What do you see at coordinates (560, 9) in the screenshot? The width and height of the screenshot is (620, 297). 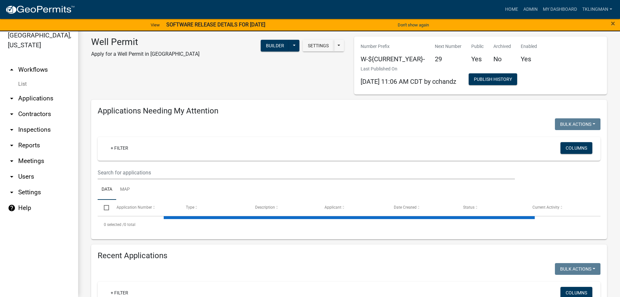 I see `a: My Dashboard` at bounding box center [560, 9].